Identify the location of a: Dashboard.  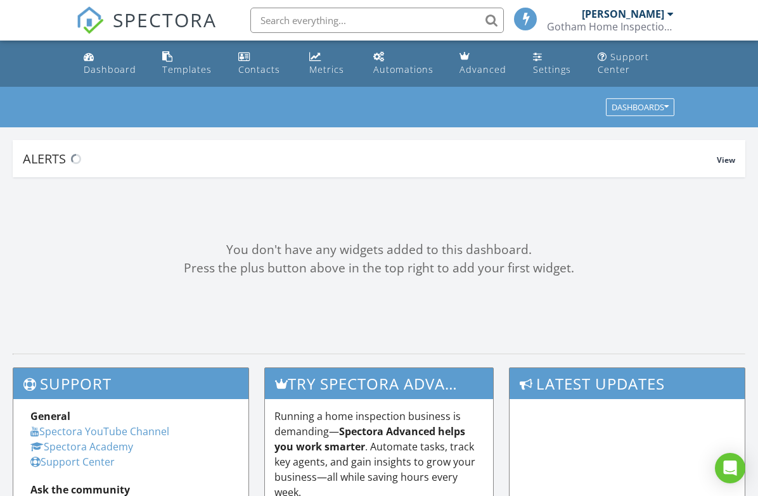
(113, 63).